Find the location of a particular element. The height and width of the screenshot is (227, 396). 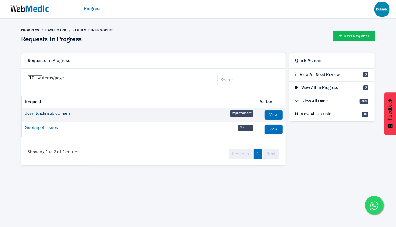

h4: Requests In Progress is located at coordinates (67, 40).